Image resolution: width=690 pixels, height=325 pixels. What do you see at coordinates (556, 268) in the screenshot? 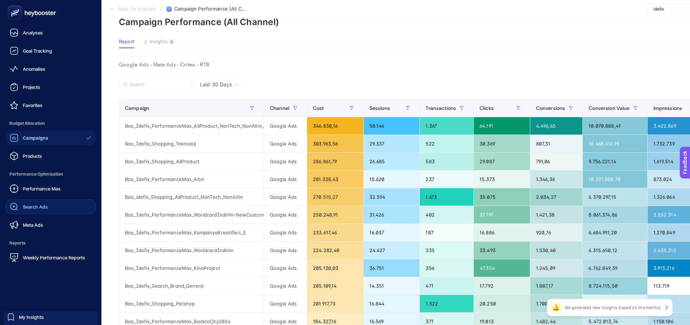
I see `div: 1.245,09` at bounding box center [556, 268].